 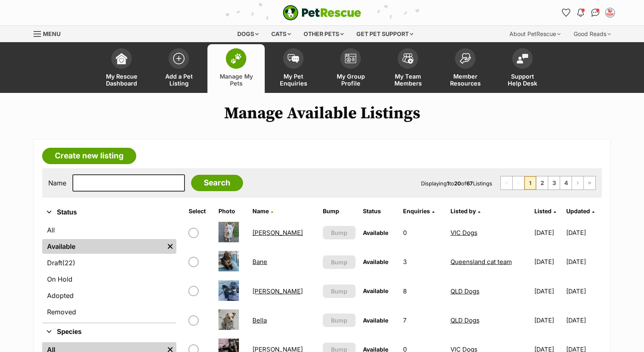 What do you see at coordinates (595, 13) in the screenshot?
I see `a: Conversations` at bounding box center [595, 13].